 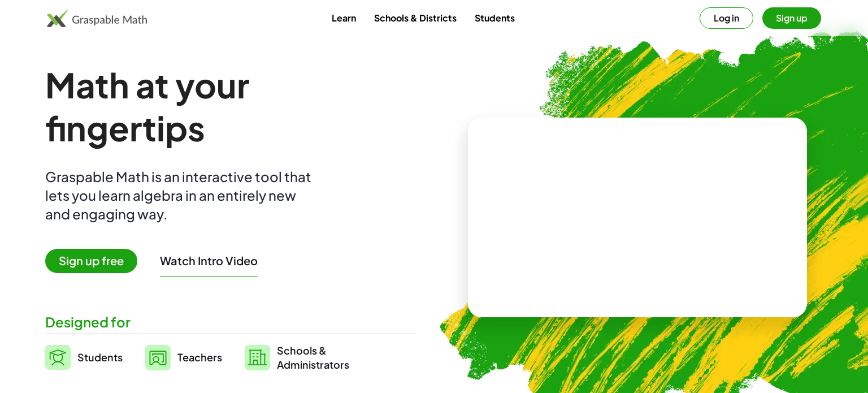 I want to click on a: Schools &Administrators, so click(x=297, y=357).